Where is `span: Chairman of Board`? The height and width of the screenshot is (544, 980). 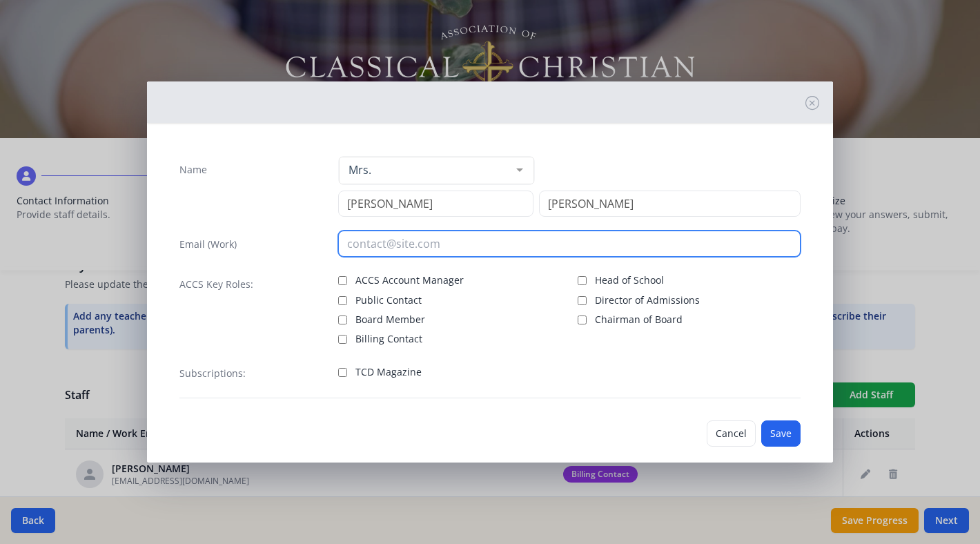
span: Chairman of Board is located at coordinates (638, 319).